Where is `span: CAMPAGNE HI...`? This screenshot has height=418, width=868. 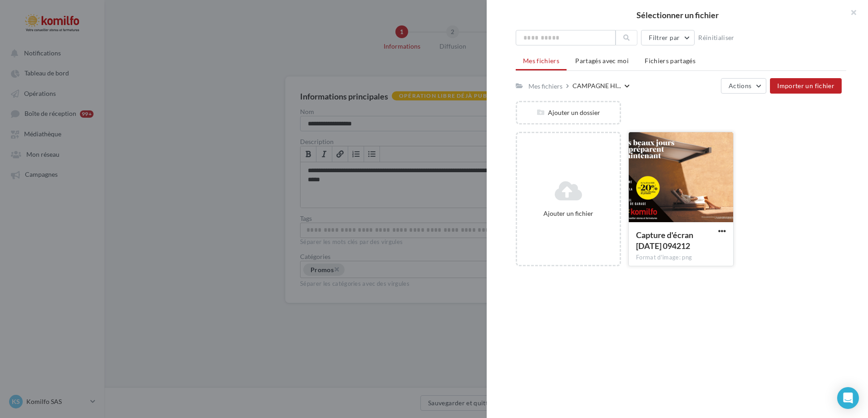
span: CAMPAGNE HI... is located at coordinates (597, 86).